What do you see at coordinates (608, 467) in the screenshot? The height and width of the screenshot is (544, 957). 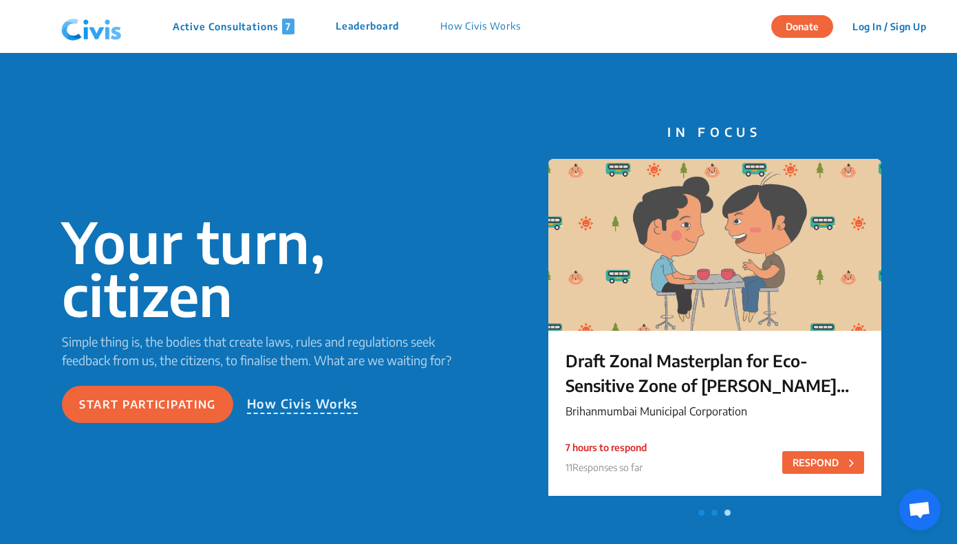 I see `span: Responses so far` at bounding box center [608, 467].